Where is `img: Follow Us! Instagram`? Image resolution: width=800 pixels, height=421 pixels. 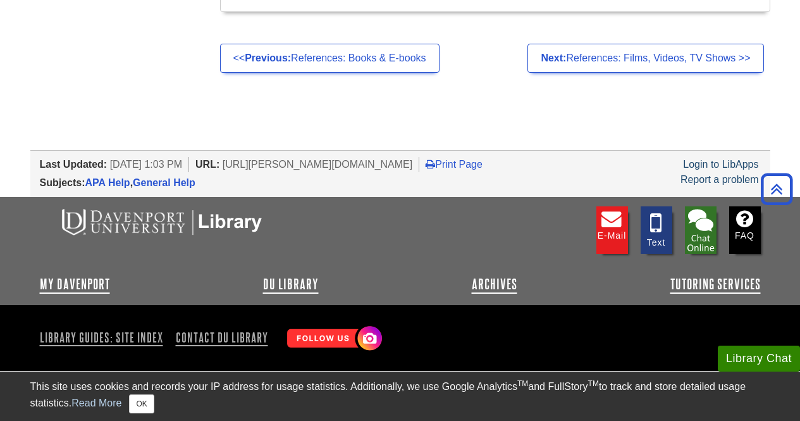
img: Follow Us! Instagram is located at coordinates (333, 338).